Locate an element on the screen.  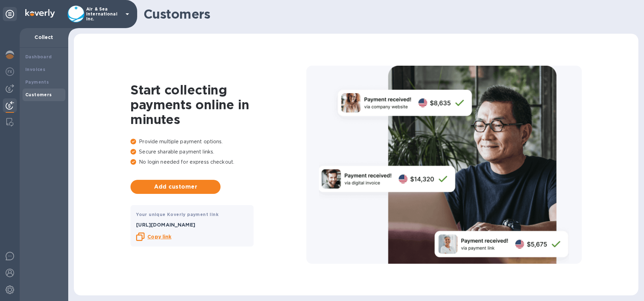
b: Payments is located at coordinates (37, 82).